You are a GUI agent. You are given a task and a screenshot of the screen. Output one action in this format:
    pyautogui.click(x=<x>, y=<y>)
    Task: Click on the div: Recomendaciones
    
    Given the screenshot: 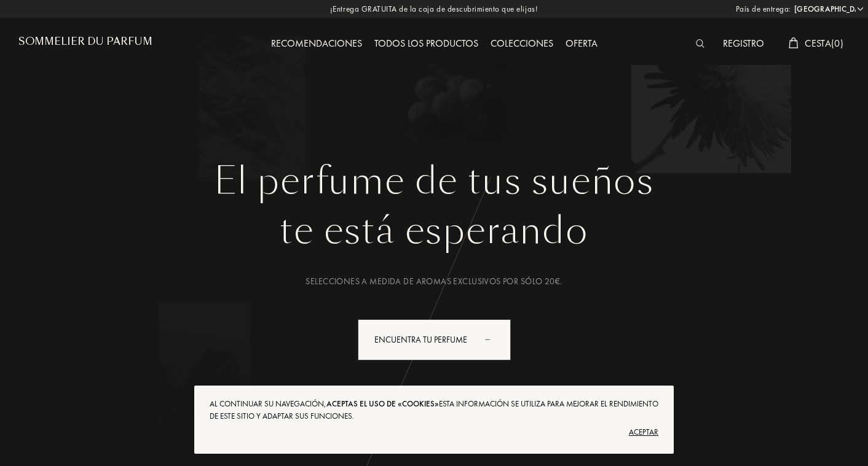 What is the action you would take?
    pyautogui.click(x=317, y=44)
    